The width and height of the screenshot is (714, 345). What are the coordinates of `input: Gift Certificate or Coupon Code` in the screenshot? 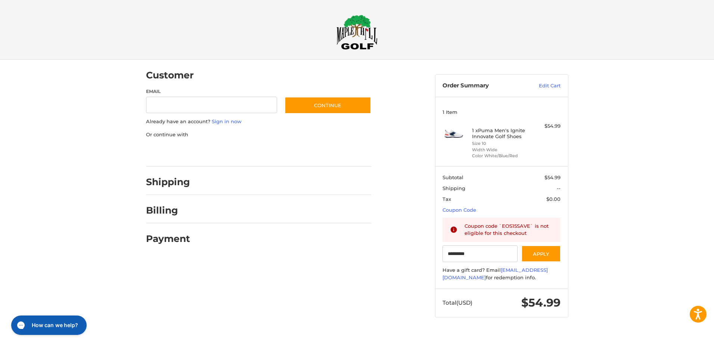 It's located at (480, 253).